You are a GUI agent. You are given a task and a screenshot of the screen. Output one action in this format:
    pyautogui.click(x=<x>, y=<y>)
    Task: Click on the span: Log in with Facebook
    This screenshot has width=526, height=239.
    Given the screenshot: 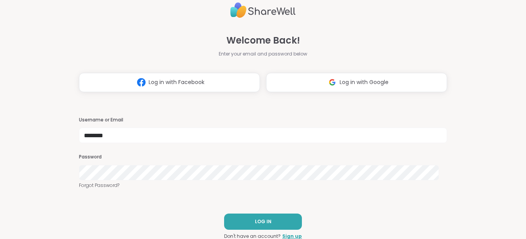 What is the action you would take?
    pyautogui.click(x=176, y=82)
    